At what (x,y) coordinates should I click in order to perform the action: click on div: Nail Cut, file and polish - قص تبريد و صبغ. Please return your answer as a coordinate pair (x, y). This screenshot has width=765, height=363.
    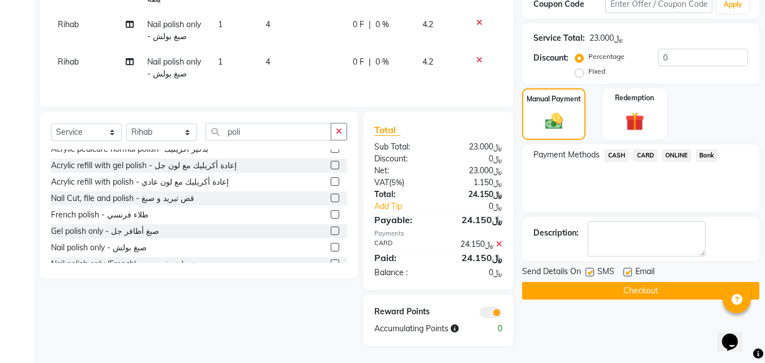
    Looking at the image, I should click on (122, 198).